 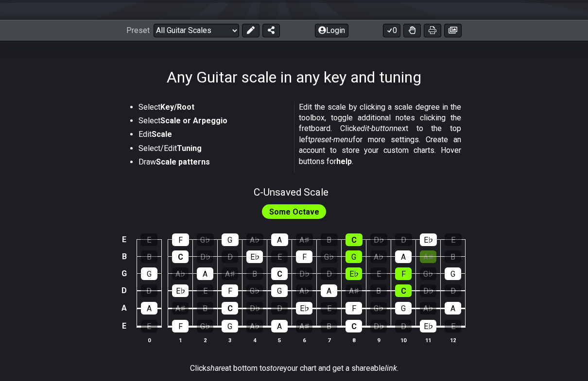 I want to click on button: Edit Preset, so click(x=251, y=30).